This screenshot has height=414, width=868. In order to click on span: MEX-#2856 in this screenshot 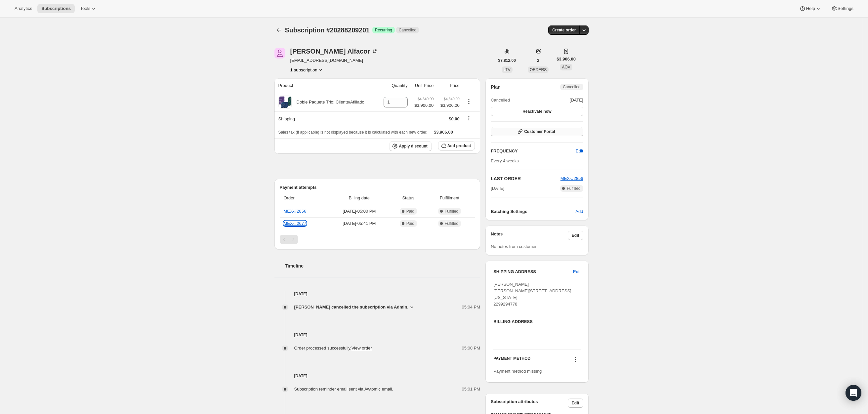, I will do `click(572, 179)`.